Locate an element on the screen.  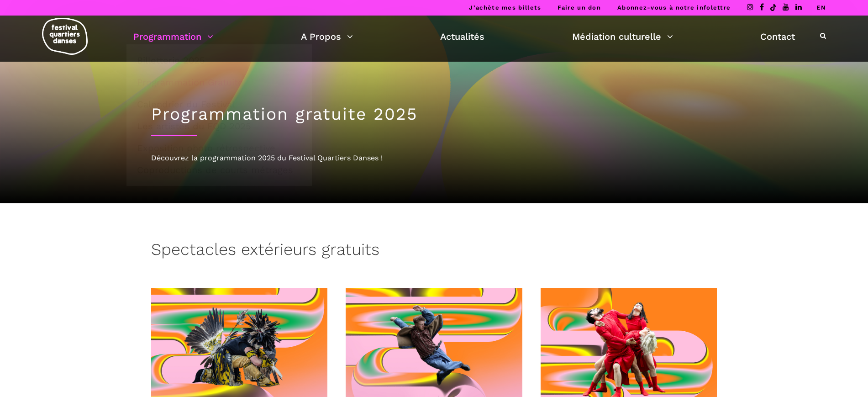
a: Médiation culturelle is located at coordinates (623, 36).